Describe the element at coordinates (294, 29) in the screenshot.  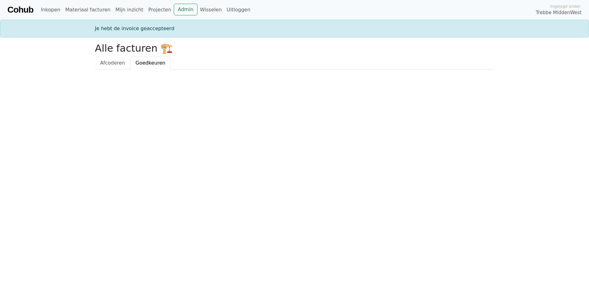
I see `div: Je hebt de invoice geaccepteerd` at that location.